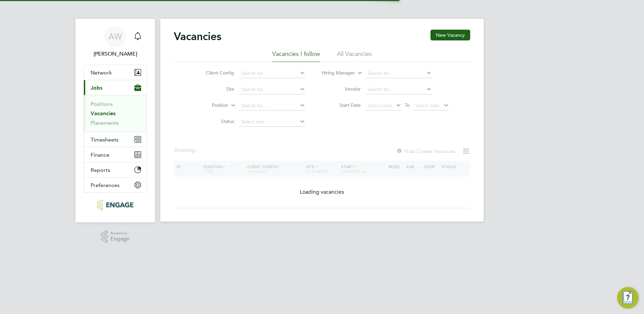 The image size is (644, 314). Describe the element at coordinates (450, 35) in the screenshot. I see `button: New Vacancy` at that location.